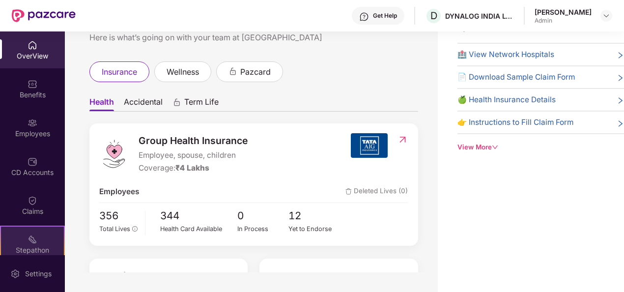 The height and width of the screenshot is (292, 624). I want to click on img: svg+xml;base64,PHN2ZyBpZD0iQ2xhaW0iIHhtbG5zPSJodHRwOi8vd3d3LnczLm9yZy8yMDAwL3N2ZyIgd2lkdGg9IjIwIi..., so click(32, 201).